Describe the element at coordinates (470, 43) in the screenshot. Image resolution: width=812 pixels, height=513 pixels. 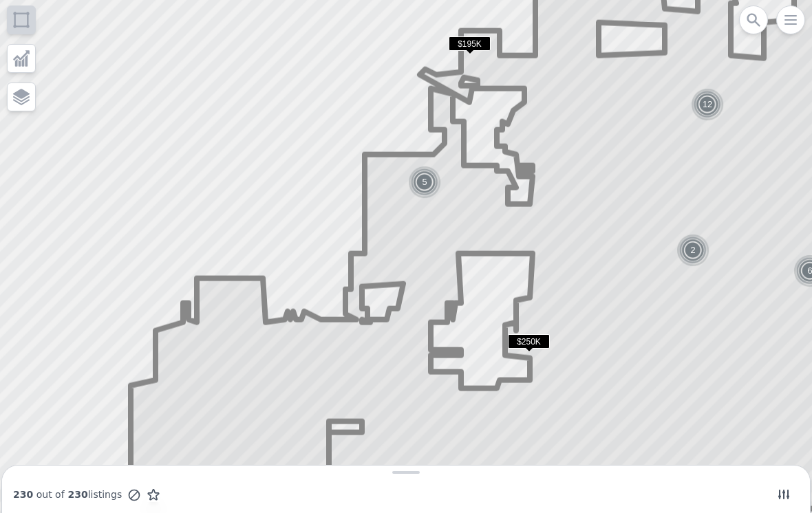
I see `span: $195K` at that location.